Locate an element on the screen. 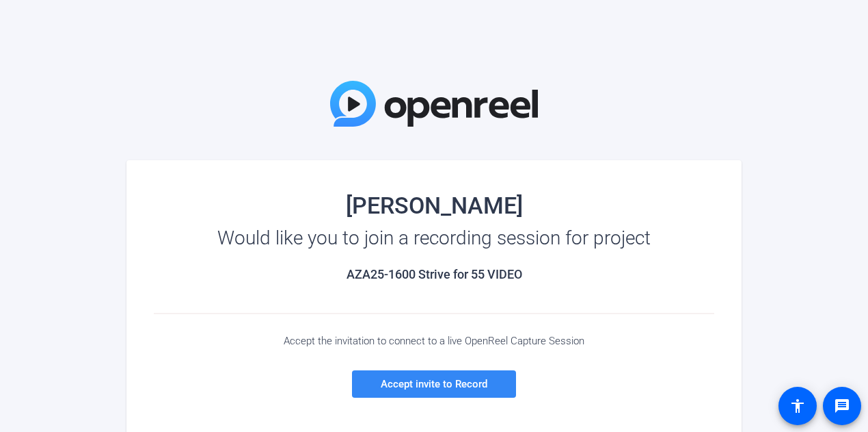 The width and height of the screenshot is (868, 432). a: Accept invite to Record is located at coordinates (434, 384).